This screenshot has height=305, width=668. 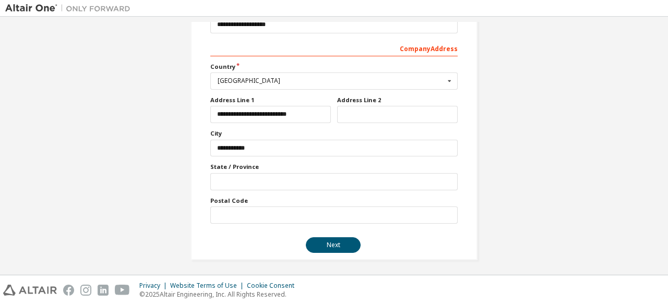 What do you see at coordinates (103, 290) in the screenshot?
I see `img: linkedin.svg` at bounding box center [103, 290].